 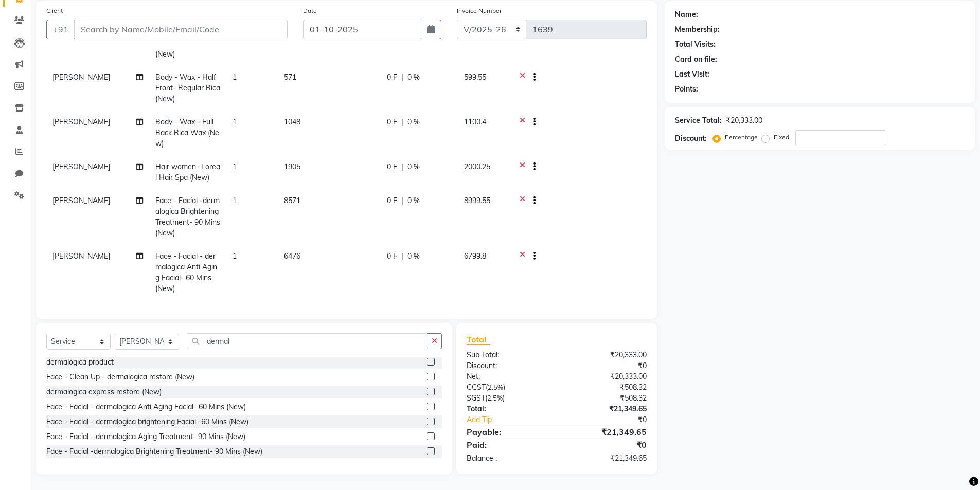 What do you see at coordinates (475, 122) in the screenshot?
I see `span: 1100.4` at bounding box center [475, 122].